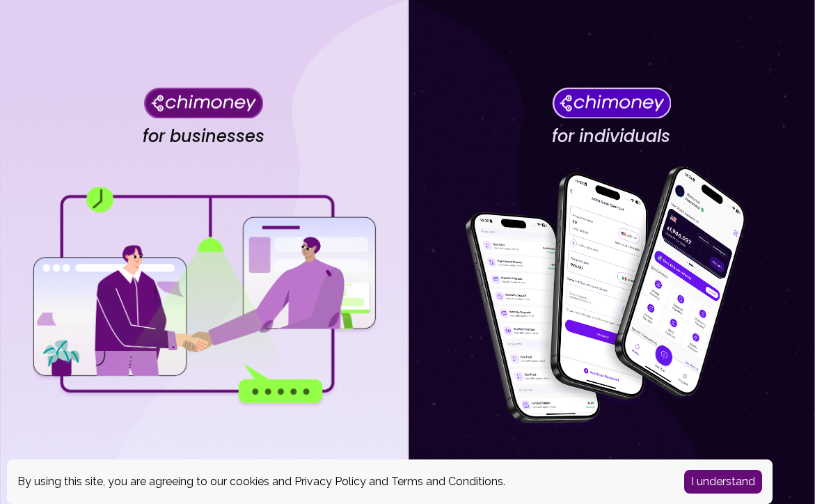 The image size is (815, 504). Describe the element at coordinates (203, 102) in the screenshot. I see `img: Chimoney for businesses` at that location.